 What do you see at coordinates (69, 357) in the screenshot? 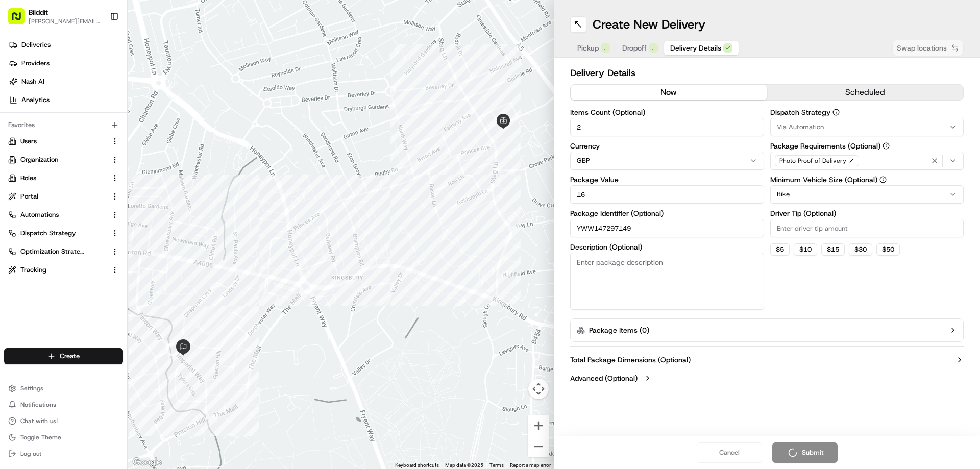
I see `span: Create` at bounding box center [69, 357].